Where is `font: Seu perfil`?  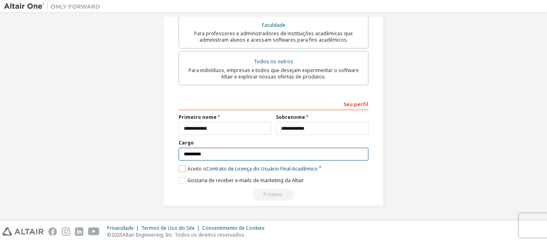
font: Seu perfil is located at coordinates (356, 104).